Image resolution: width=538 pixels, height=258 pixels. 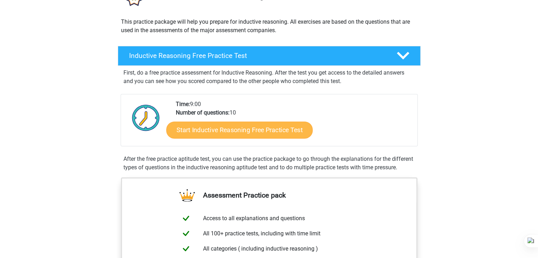 I want to click on b: Number of questions:, so click(x=203, y=112).